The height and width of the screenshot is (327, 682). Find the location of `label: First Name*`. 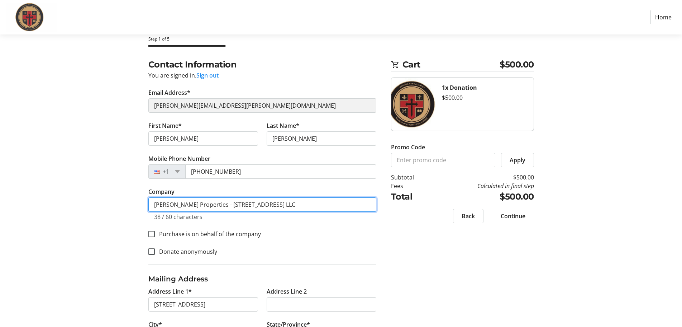

label: First Name* is located at coordinates (165, 125).